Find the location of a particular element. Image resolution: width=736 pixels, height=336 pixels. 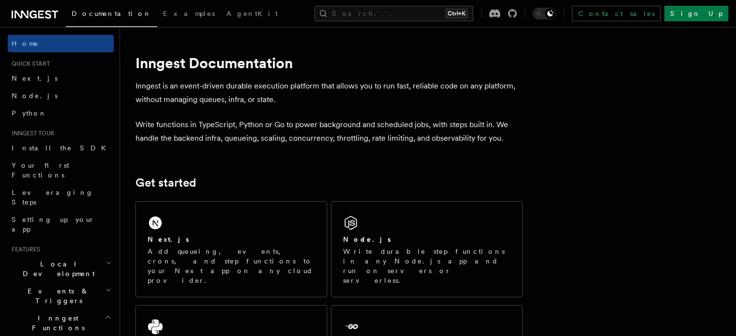

span: Setting up your app is located at coordinates (53, 225).